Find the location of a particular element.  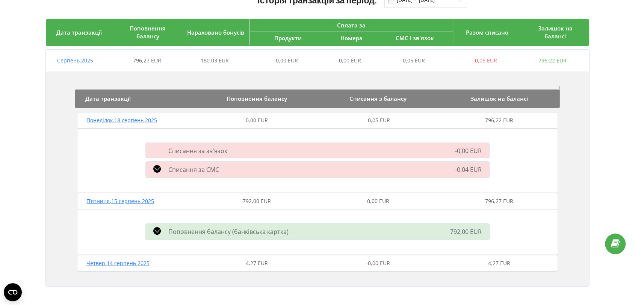

span: Продукти is located at coordinates (288, 38).